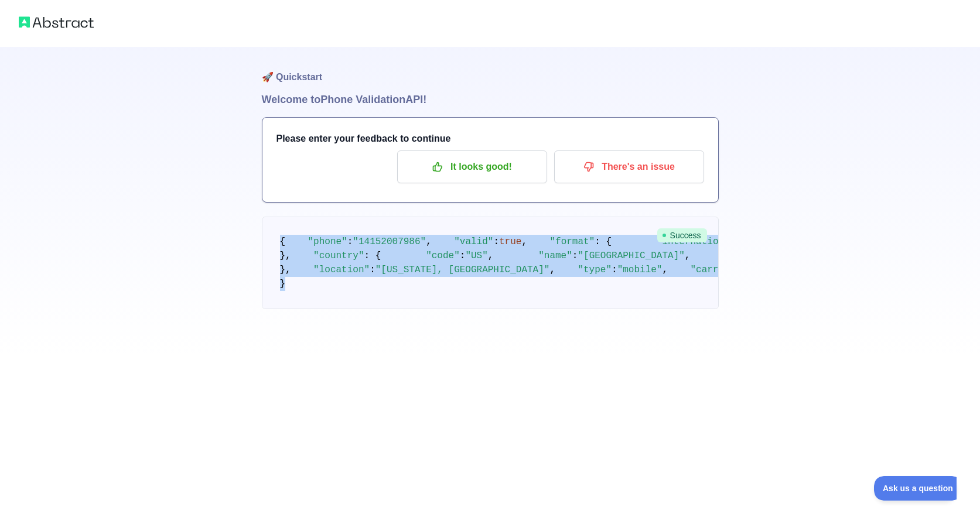 The image size is (980, 524). I want to click on img: Abstract logo, so click(56, 23).